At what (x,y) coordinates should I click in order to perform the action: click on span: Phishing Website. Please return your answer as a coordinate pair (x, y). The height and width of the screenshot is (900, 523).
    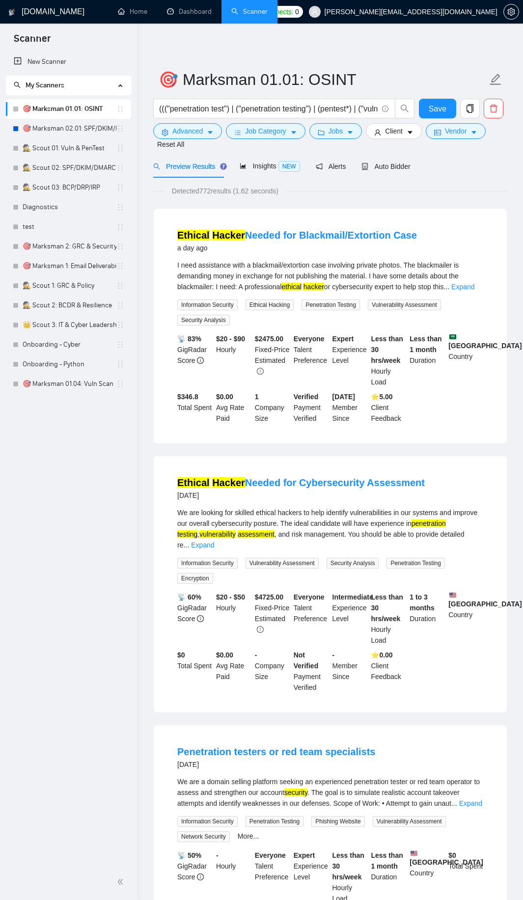
    Looking at the image, I should click on (338, 822).